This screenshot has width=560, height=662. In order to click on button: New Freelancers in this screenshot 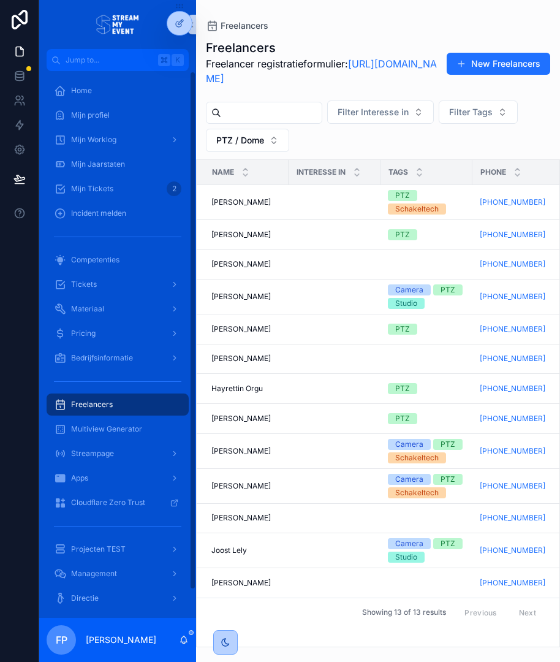, I will do `click(498, 64)`.